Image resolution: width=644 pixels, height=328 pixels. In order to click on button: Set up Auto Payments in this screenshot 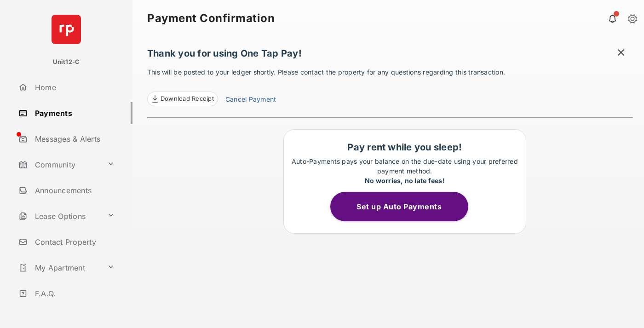, I will do `click(400, 206)`.